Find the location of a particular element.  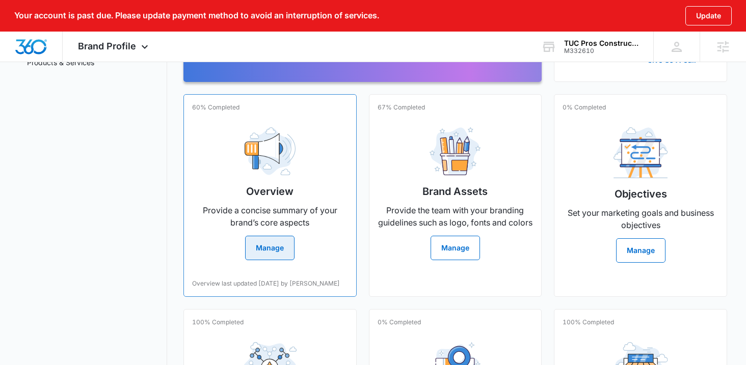

img: tab_domain_overview_orange.svg is located at coordinates (32, 63).